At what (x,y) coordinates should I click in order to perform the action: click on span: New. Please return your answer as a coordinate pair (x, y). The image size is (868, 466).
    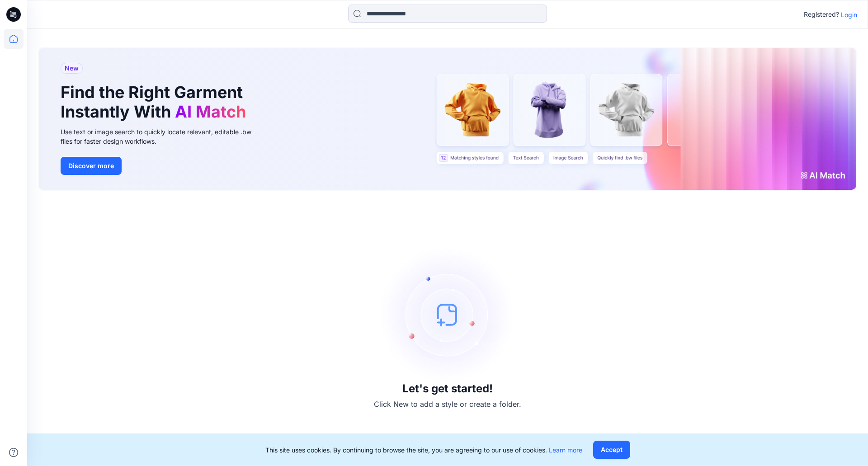
    Looking at the image, I should click on (72, 69).